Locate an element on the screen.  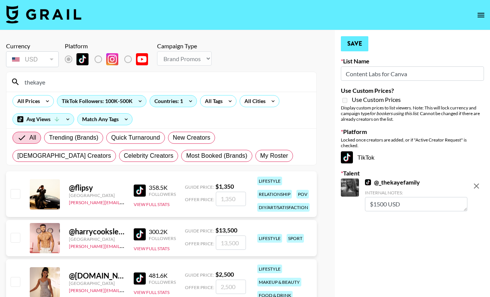
button: remove is located at coordinates (477, 186).